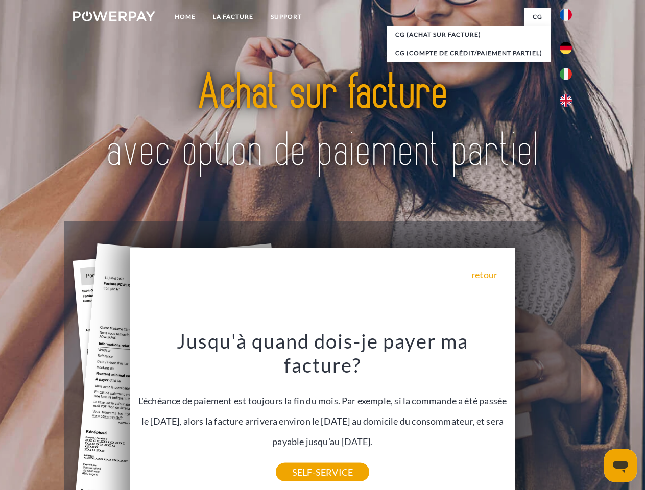  What do you see at coordinates (322, 473) in the screenshot?
I see `a: SELF-SERVICE` at bounding box center [322, 473].